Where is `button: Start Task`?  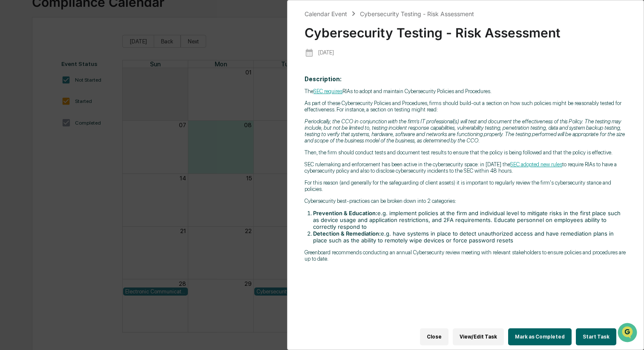 button: Start Task is located at coordinates (596, 337).